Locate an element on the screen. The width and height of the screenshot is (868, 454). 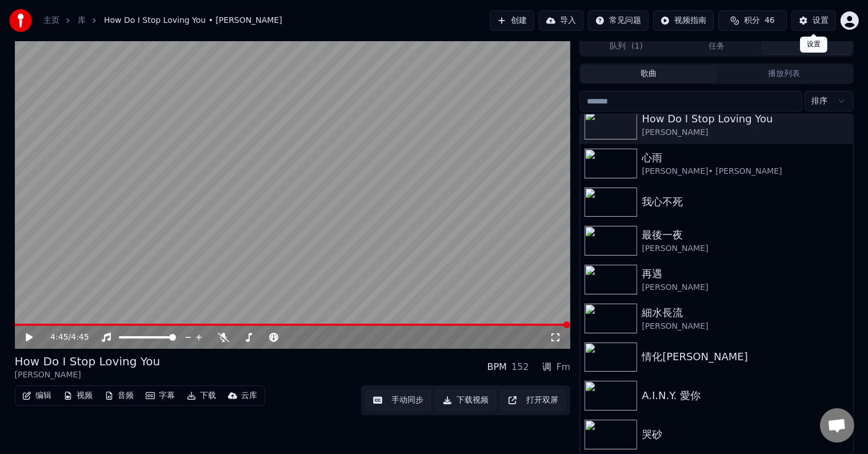
span: ( 1 ) is located at coordinates (637, 46).